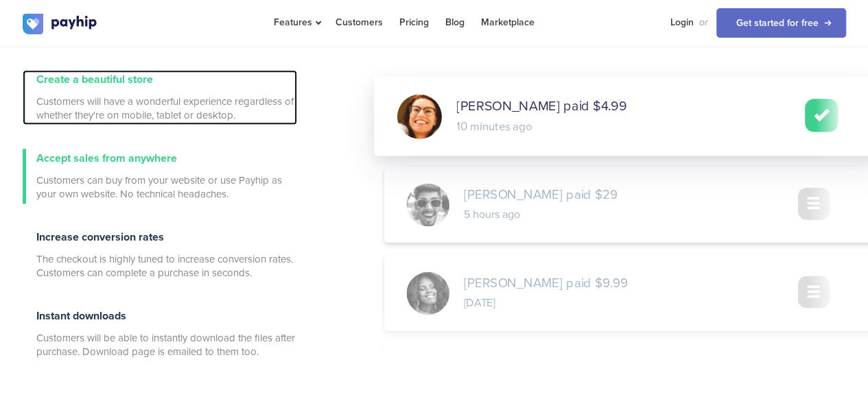 The image size is (868, 401). Describe the element at coordinates (106, 158) in the screenshot. I see `span: Accept sales from anywhere` at that location.